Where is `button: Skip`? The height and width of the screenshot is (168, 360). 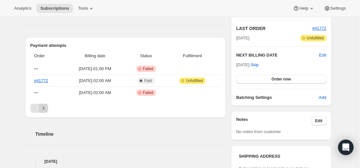 button: Skip is located at coordinates (254, 65).